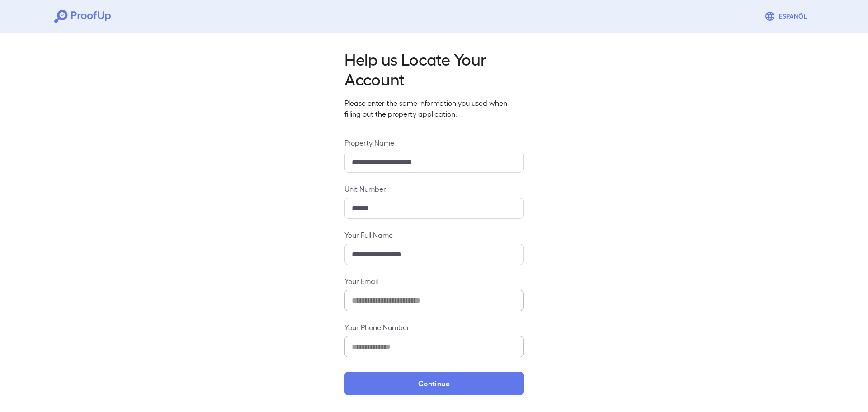 This screenshot has height=412, width=868. What do you see at coordinates (434, 108) in the screenshot?
I see `p: Please enter the same information you used when filling out the property application.` at bounding box center [434, 108].